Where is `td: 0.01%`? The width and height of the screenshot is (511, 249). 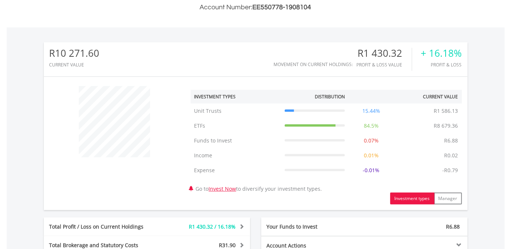 td: 0.01% is located at coordinates (371, 156).